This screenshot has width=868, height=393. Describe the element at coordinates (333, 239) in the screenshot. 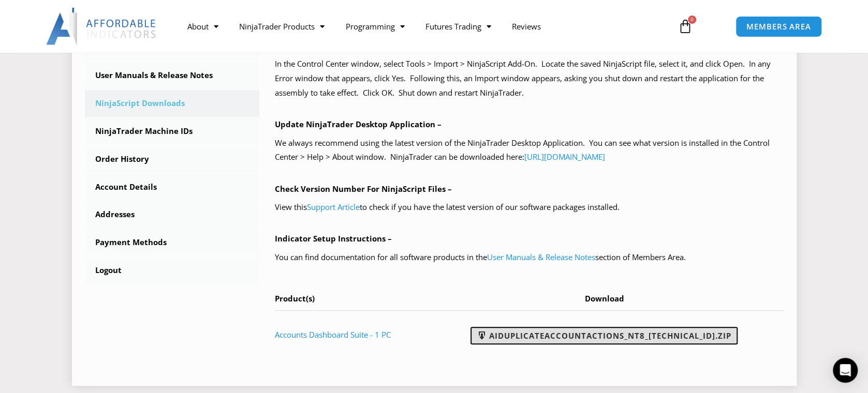

I see `b: Indicator Setup Instructions –` at that location.